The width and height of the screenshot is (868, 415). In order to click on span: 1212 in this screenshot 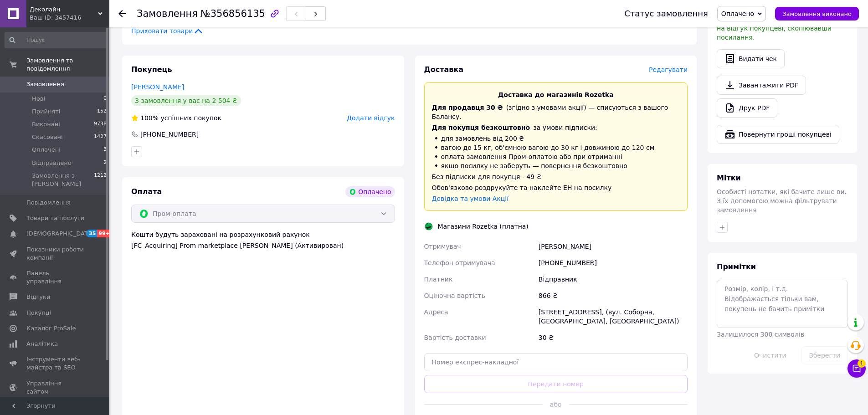, I will do `click(100, 180)`.